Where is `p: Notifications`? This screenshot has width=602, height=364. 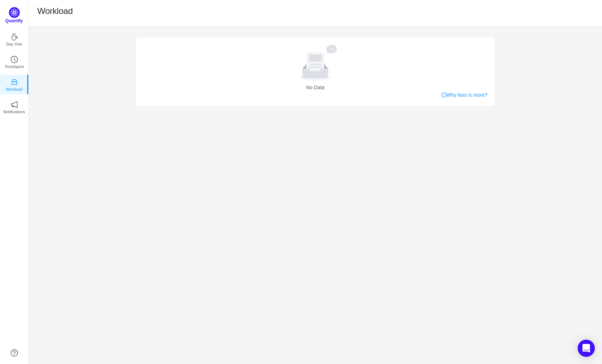
p: Notifications is located at coordinates (14, 112).